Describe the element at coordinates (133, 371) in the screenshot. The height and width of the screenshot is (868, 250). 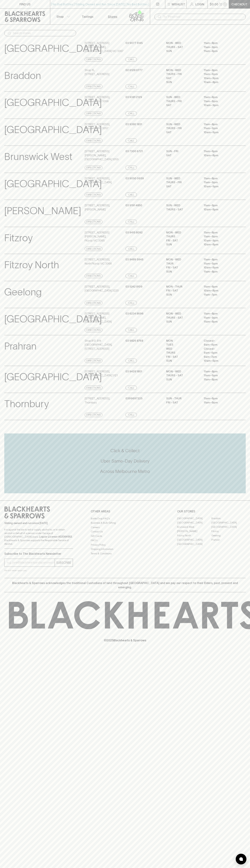
I see `p: 03 9428 1801` at that location.